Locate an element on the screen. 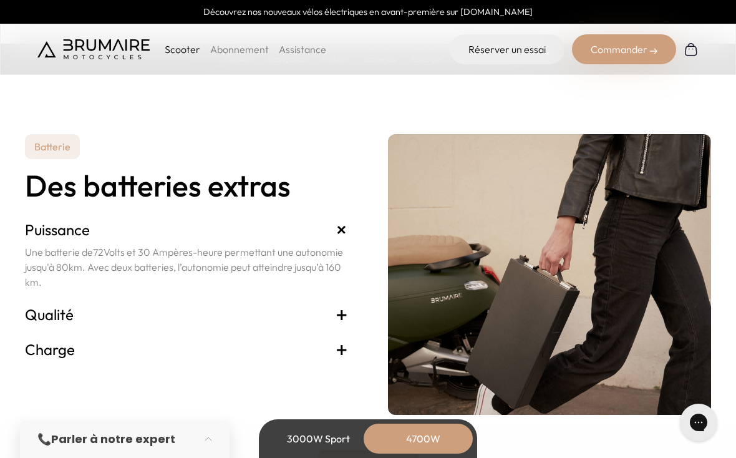  button: Gorgias live chat is located at coordinates (25, 23).